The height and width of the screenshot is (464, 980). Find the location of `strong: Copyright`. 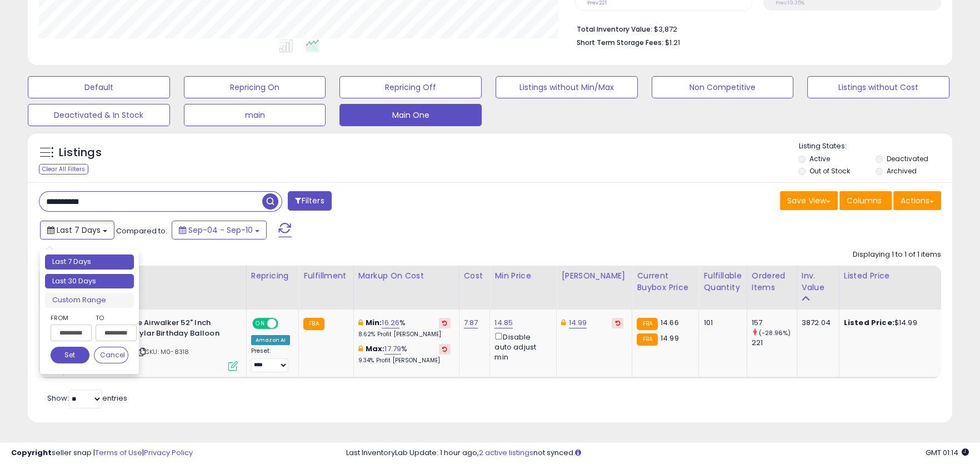

strong: Copyright is located at coordinates (31, 452).